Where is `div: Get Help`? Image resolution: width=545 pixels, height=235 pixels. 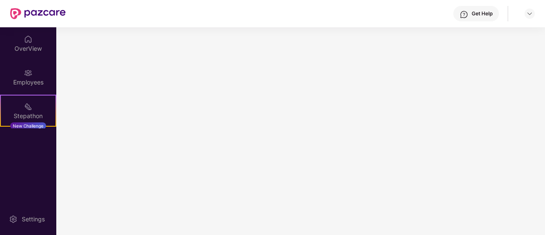 div: Get Help is located at coordinates (482, 14).